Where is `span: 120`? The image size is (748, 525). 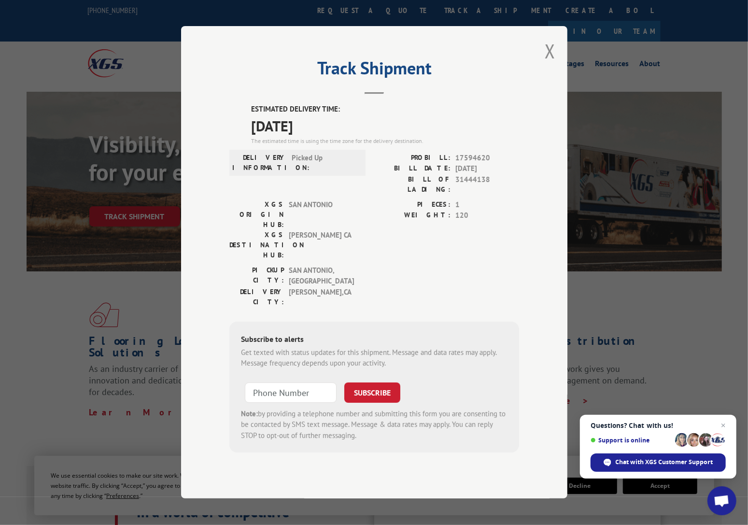
span: 120 is located at coordinates (487, 215).